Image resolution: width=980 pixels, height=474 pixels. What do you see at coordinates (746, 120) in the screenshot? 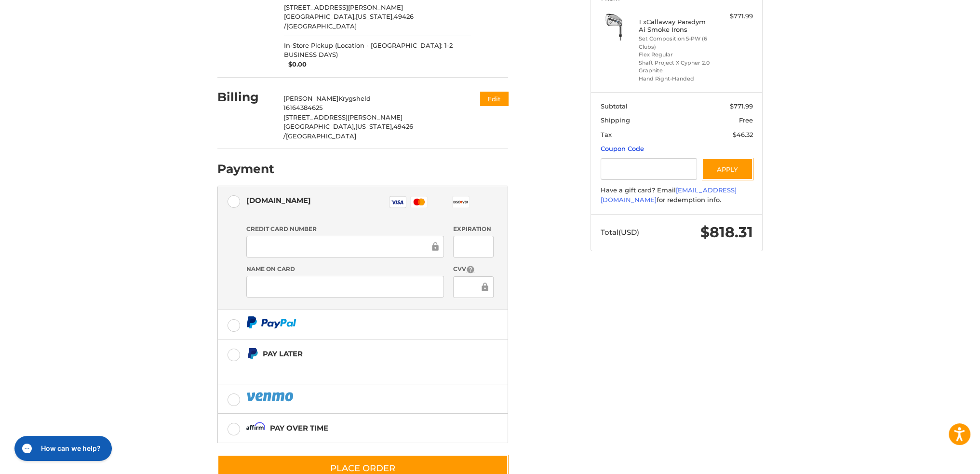
I see `span: Free` at bounding box center [746, 120].